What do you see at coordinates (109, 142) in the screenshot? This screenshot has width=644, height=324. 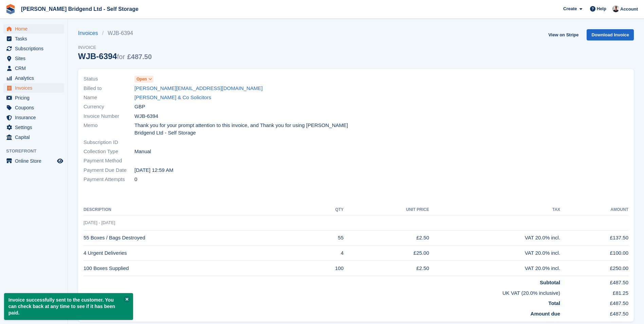 I see `span: Subscription ID` at bounding box center [109, 142].